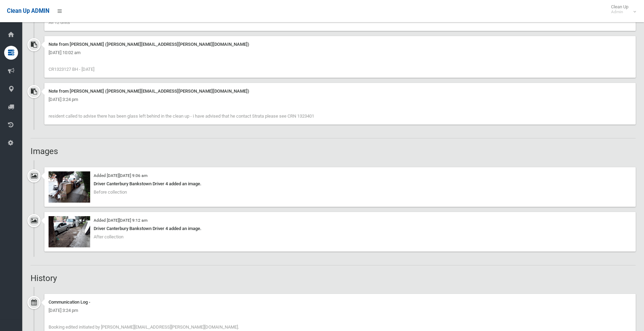 The height and width of the screenshot is (331, 644). I want to click on span: Clean Up, so click(621, 9).